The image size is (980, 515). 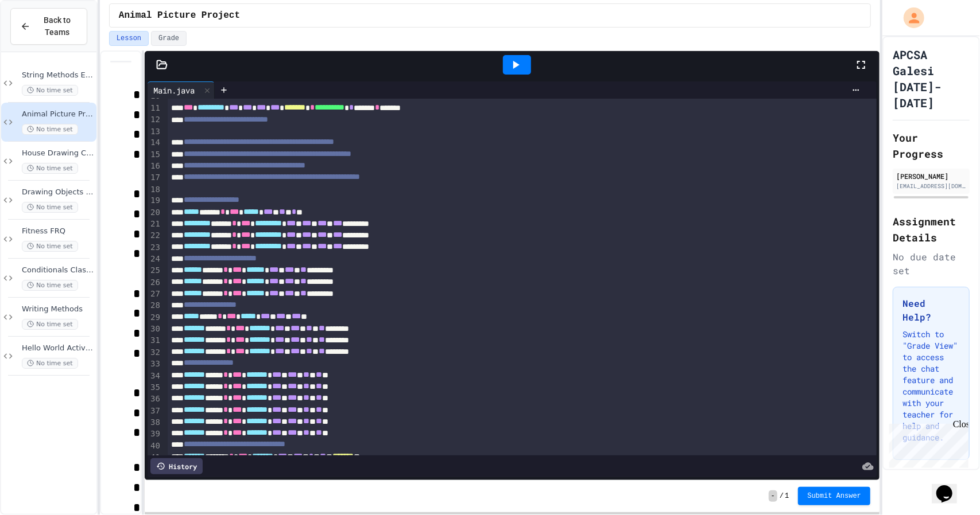 I want to click on button: Back to Teams, so click(x=49, y=26).